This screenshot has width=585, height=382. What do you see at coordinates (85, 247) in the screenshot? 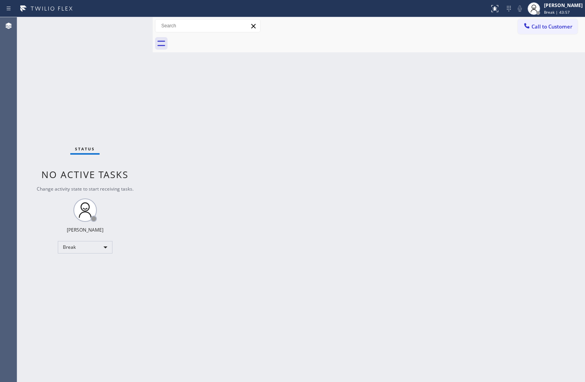
I see `div: Break` at bounding box center [85, 247].